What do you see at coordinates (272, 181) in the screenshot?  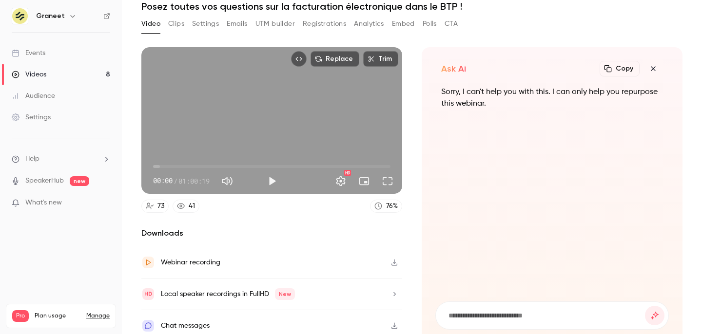 I see `button: Play` at bounding box center [272, 181].